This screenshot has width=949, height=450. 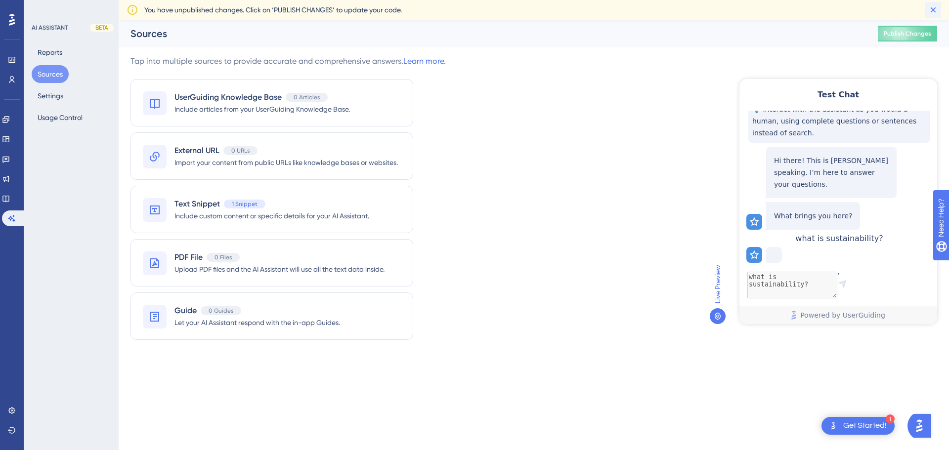 What do you see at coordinates (425, 61) in the screenshot?
I see `a: Learn more.` at bounding box center [425, 61].